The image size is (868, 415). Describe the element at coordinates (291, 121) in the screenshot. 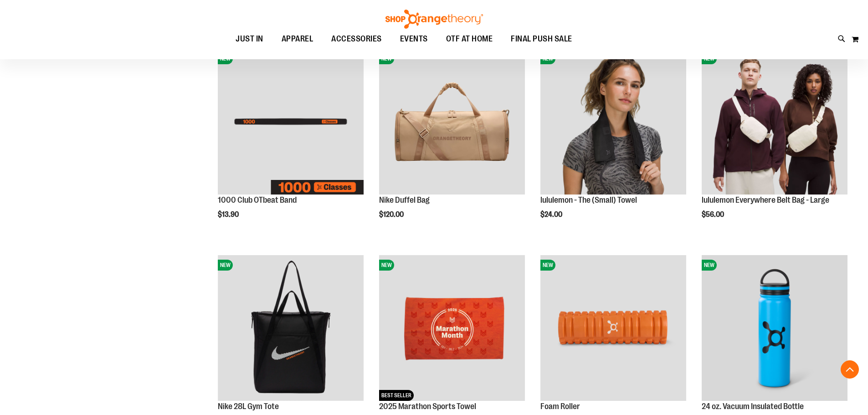

I see `img: Image of 1000 Club OTbeat Band` at that location.